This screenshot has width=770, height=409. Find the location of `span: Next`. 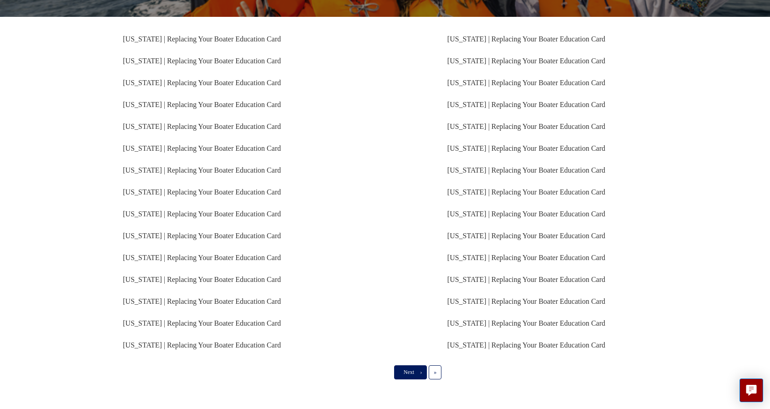

span: Next is located at coordinates (409, 372).